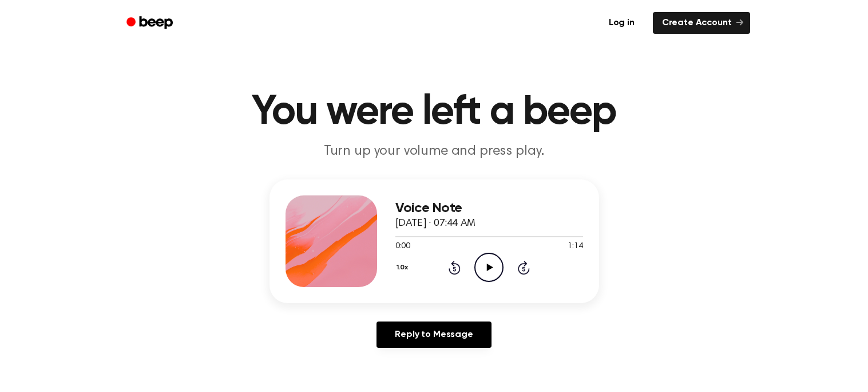 The image size is (868, 392). I want to click on h1: You were left a beep, so click(434, 113).